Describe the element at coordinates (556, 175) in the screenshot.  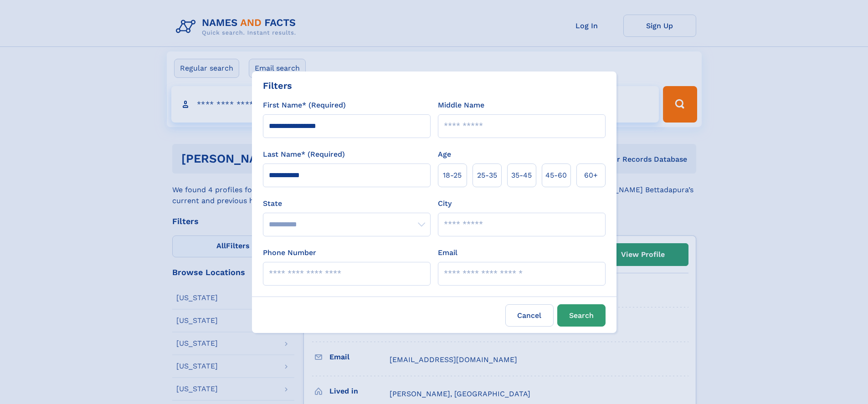
I see `span: 45‑60` at that location.